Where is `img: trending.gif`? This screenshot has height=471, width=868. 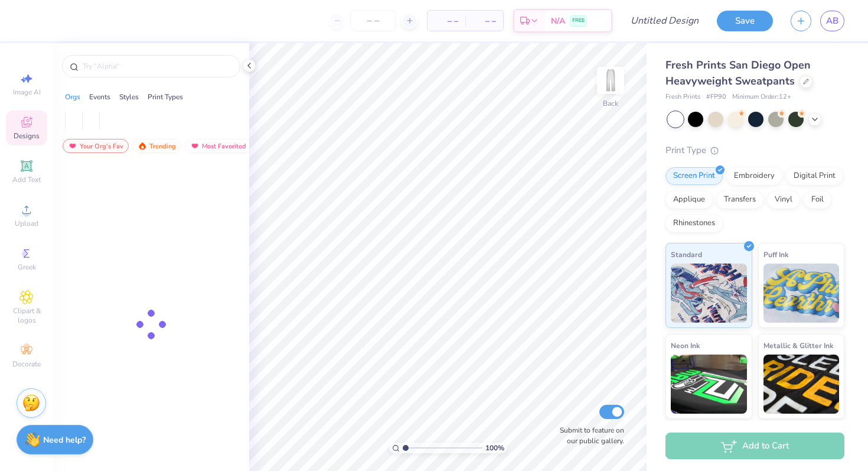
img: trending.gif is located at coordinates (143, 146).